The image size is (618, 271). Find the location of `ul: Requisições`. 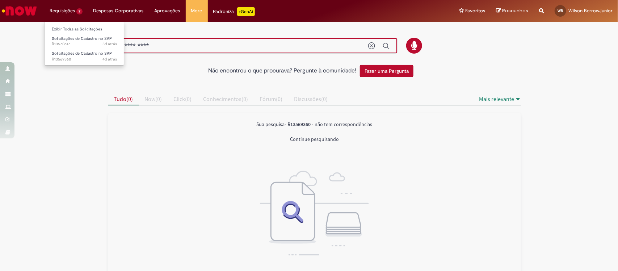

ul: Requisições is located at coordinates (84, 43).